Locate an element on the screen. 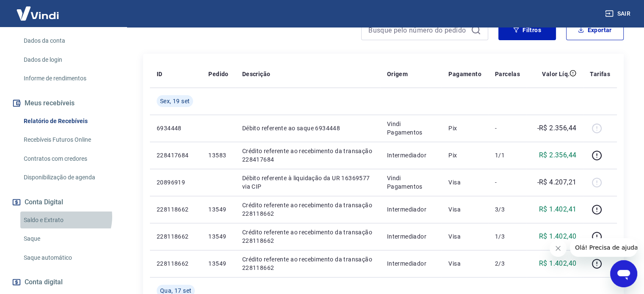  a: Relatório de Recebíveis is located at coordinates (68, 121).